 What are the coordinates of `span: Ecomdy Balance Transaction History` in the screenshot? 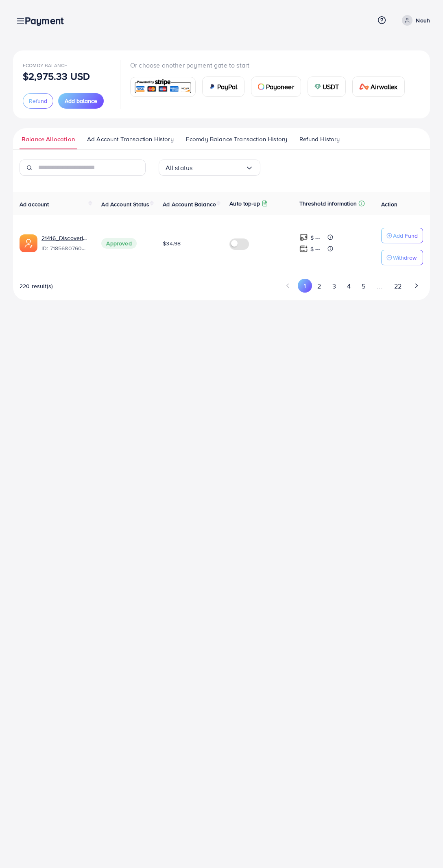 It's located at (236, 139).